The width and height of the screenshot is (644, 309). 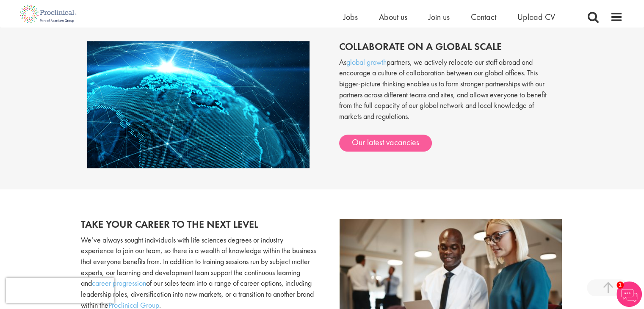 I want to click on img: Chatbot, so click(x=629, y=294).